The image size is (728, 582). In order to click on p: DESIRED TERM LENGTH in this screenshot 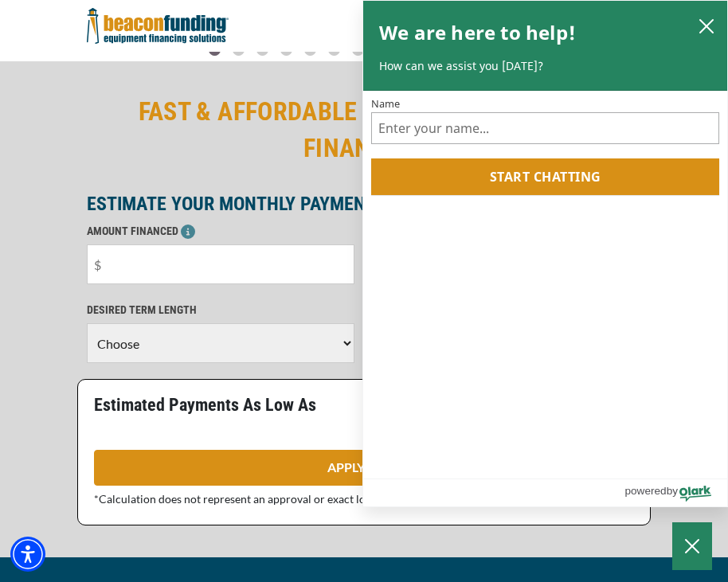, I will do `click(221, 309)`.